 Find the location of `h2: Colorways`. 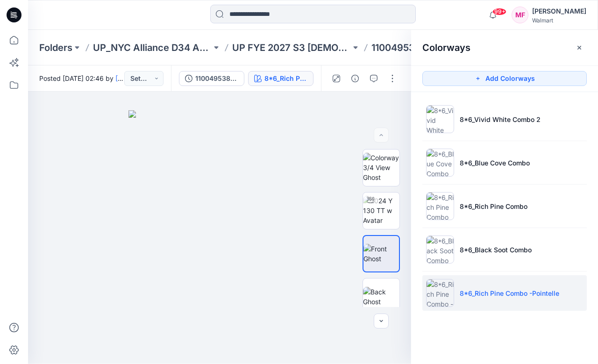

h2: Colorways is located at coordinates (447, 47).